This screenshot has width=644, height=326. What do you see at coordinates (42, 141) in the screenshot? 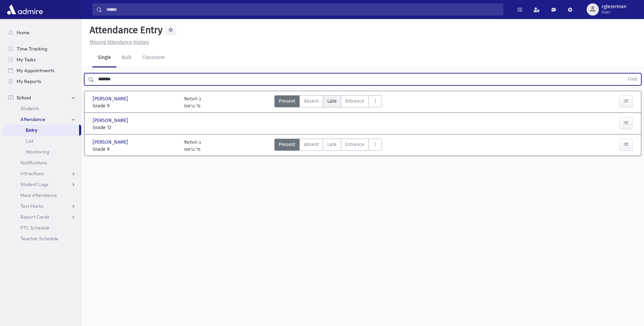
I see `a: List` at bounding box center [42, 141].